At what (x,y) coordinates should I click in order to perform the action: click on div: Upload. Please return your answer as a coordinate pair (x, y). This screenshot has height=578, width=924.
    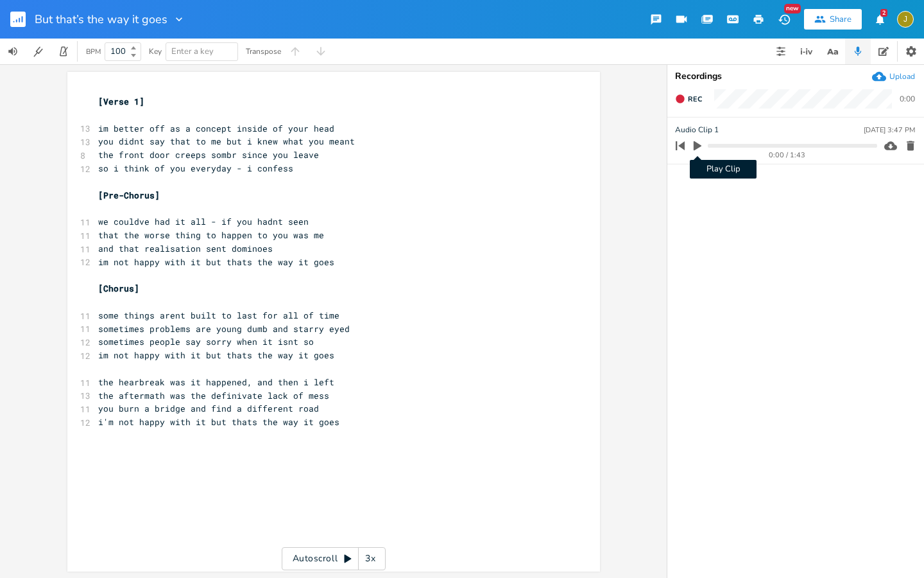
    Looking at the image, I should click on (903, 76).